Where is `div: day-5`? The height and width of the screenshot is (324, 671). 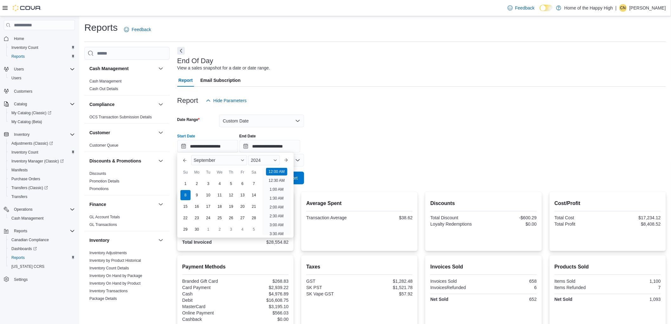
div: day-5 is located at coordinates (231, 184).